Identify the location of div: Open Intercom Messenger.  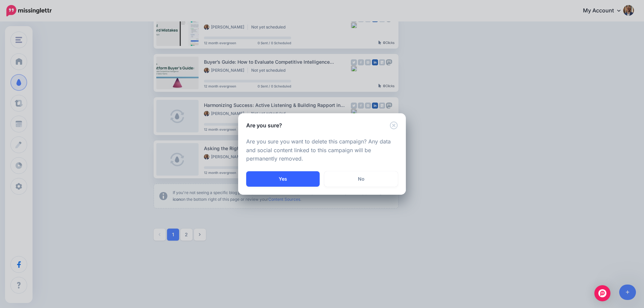
(603, 294).